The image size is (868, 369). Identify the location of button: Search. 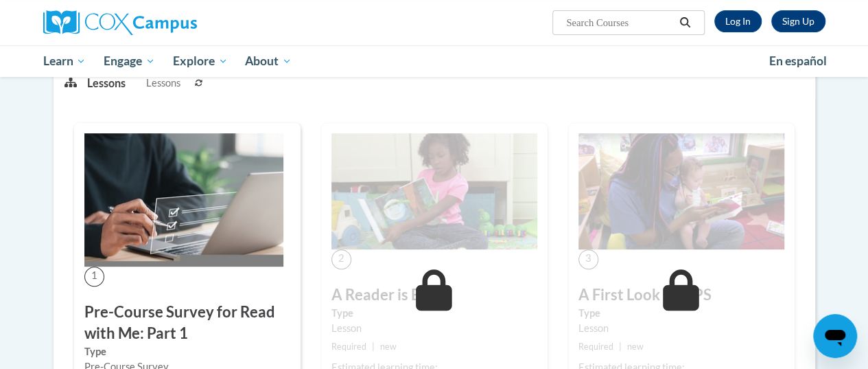
(685, 23).